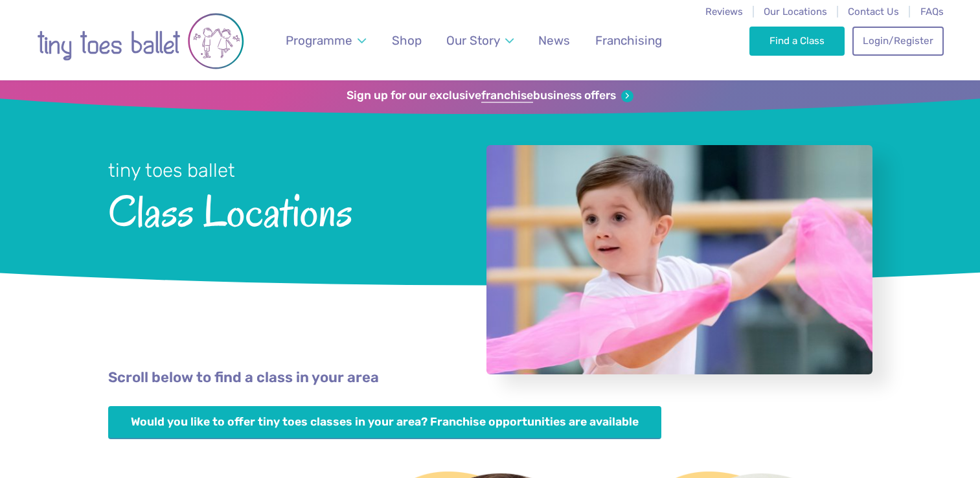 The image size is (980, 478). What do you see at coordinates (473, 40) in the screenshot?
I see `span: Our Story` at bounding box center [473, 40].